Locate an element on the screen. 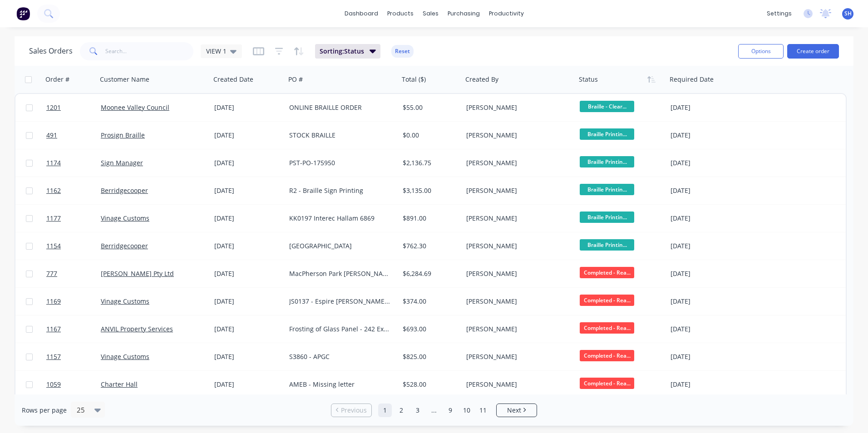  div: $825.00 is located at coordinates (429, 357).